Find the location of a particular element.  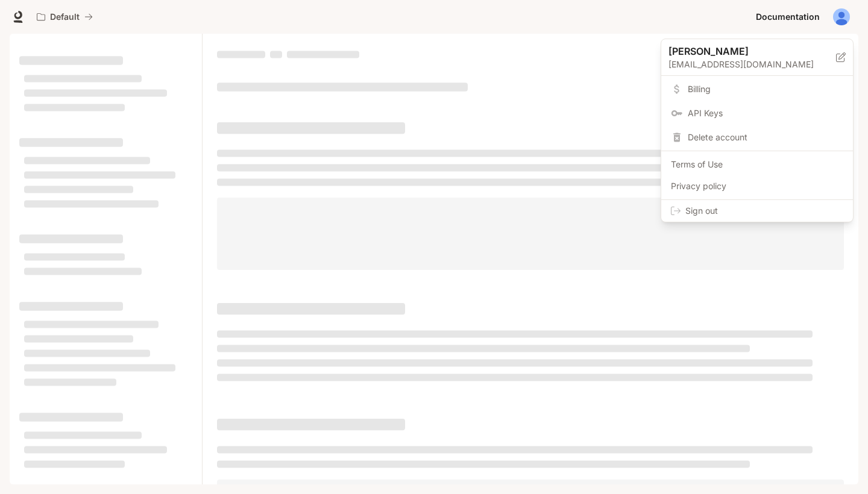

a: Terms of Use is located at coordinates (757, 164).